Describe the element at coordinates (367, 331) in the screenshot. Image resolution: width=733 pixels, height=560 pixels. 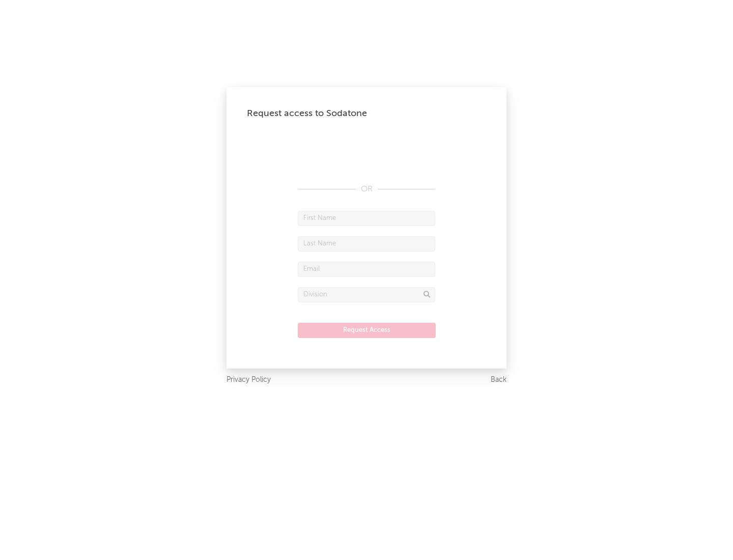
I see `button: Request Access` at that location.